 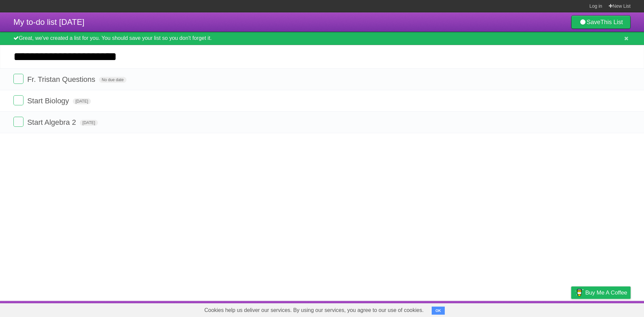 What do you see at coordinates (601, 293) in the screenshot?
I see `a: Buy me a coffee` at bounding box center [601, 293].